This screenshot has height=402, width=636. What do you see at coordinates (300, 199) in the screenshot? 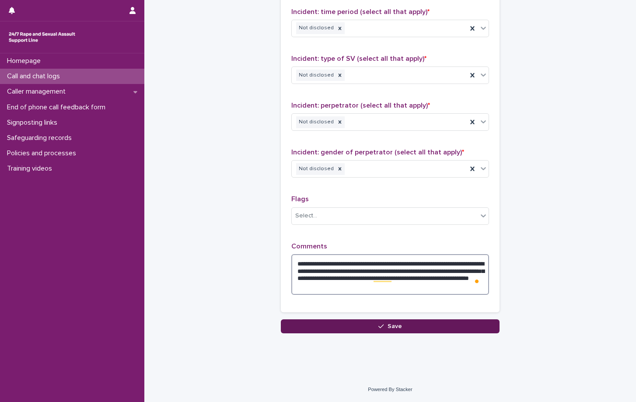
I see `span: Flags` at bounding box center [300, 199].